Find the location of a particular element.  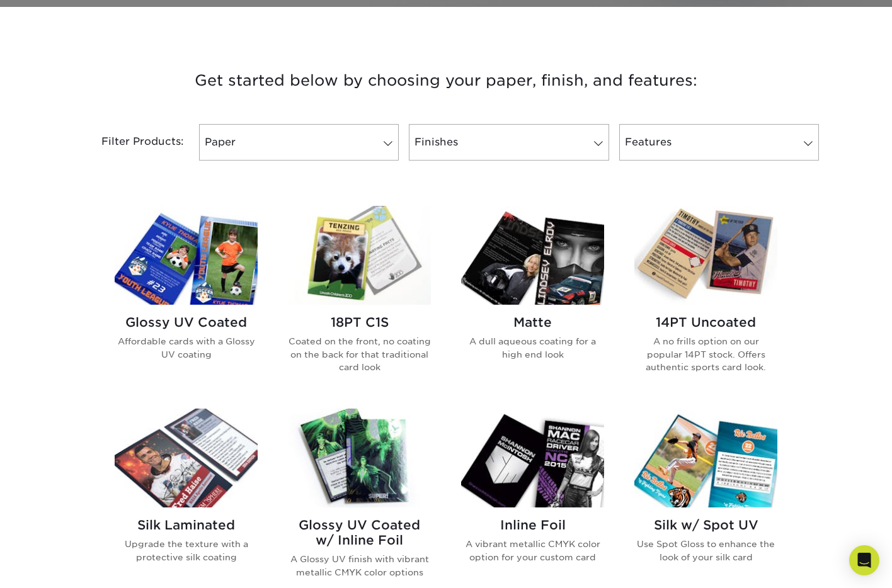

p: Upgrade the texture with a protective silk coating is located at coordinates (186, 550).